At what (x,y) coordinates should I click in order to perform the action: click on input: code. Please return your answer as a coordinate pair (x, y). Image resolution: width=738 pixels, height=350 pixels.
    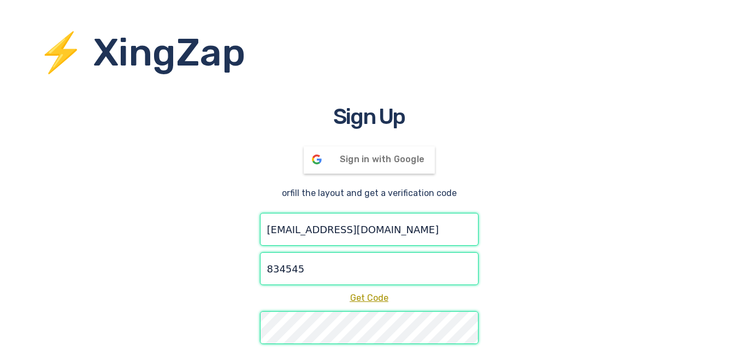
    Looking at the image, I should click on (369, 269).